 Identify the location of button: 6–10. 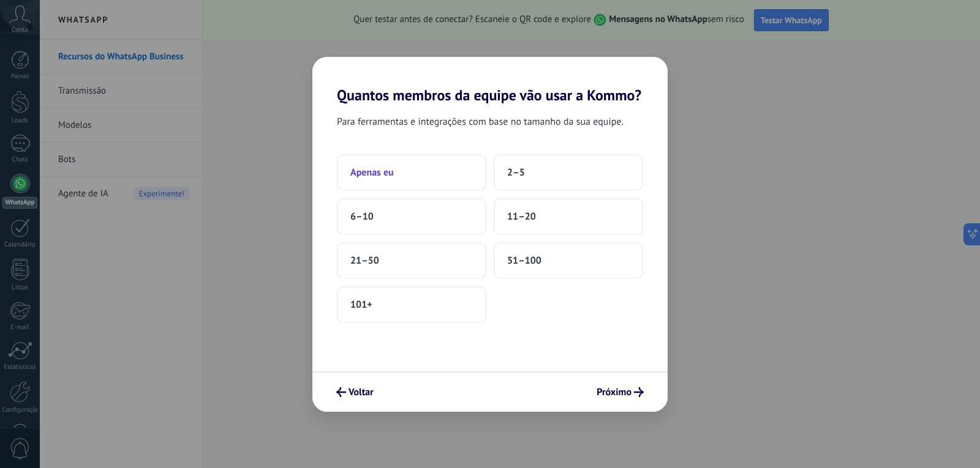
(411, 217).